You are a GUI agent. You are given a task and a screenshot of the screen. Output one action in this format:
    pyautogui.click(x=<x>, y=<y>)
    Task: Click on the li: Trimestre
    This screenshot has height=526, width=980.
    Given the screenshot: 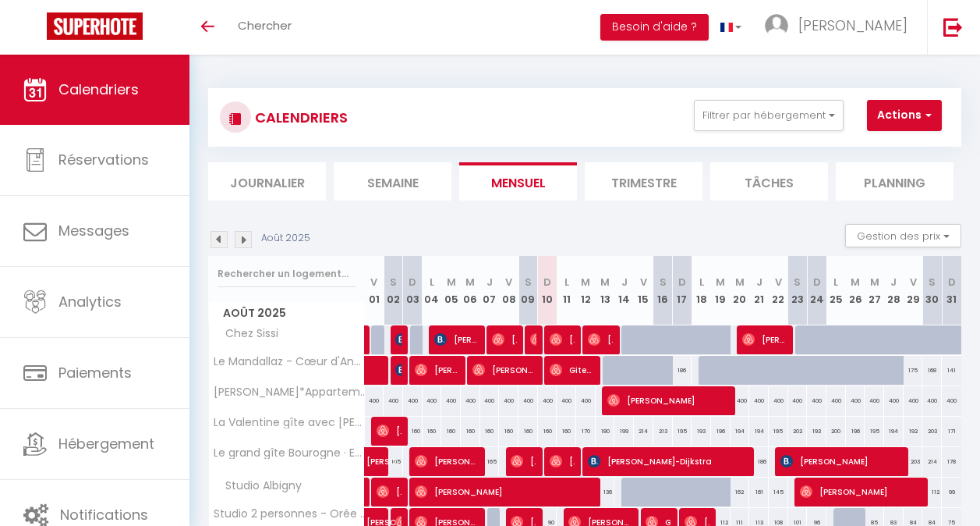 What is the action you would take?
    pyautogui.click(x=643, y=181)
    